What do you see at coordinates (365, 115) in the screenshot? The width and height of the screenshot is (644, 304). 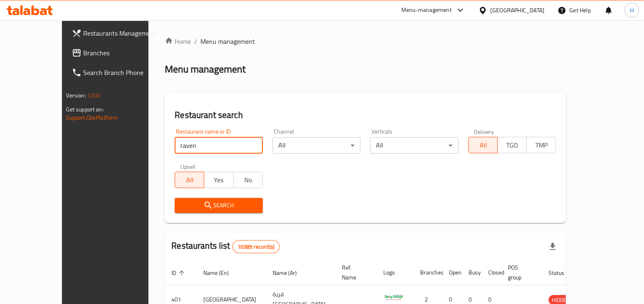 I see `h2: Restaurant search` at bounding box center [365, 115].